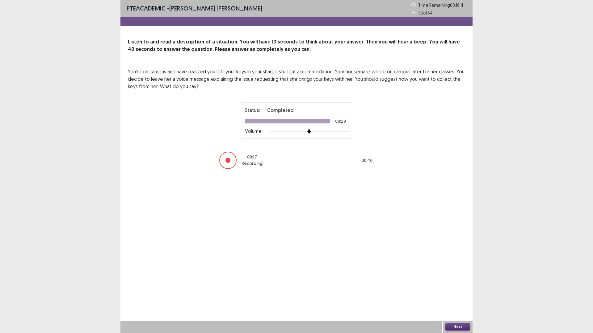 The height and width of the screenshot is (333, 593). What do you see at coordinates (252, 110) in the screenshot?
I see `p: Status:` at bounding box center [252, 110].